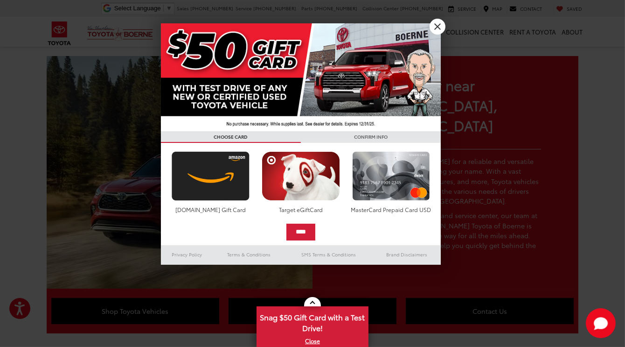 The image size is (625, 347). I want to click on svg: Start Chat, so click(601, 323).